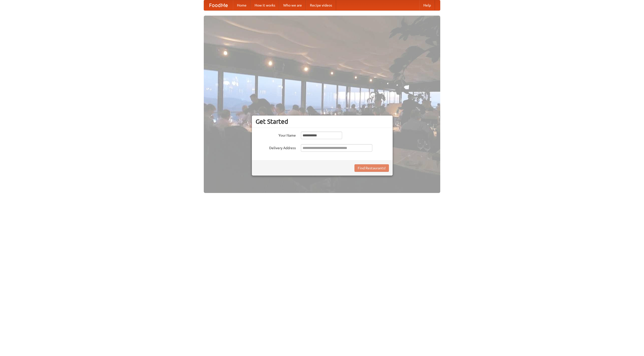 This screenshot has height=356, width=644. Describe the element at coordinates (276, 147) in the screenshot. I see `label: Delivery Address` at that location.